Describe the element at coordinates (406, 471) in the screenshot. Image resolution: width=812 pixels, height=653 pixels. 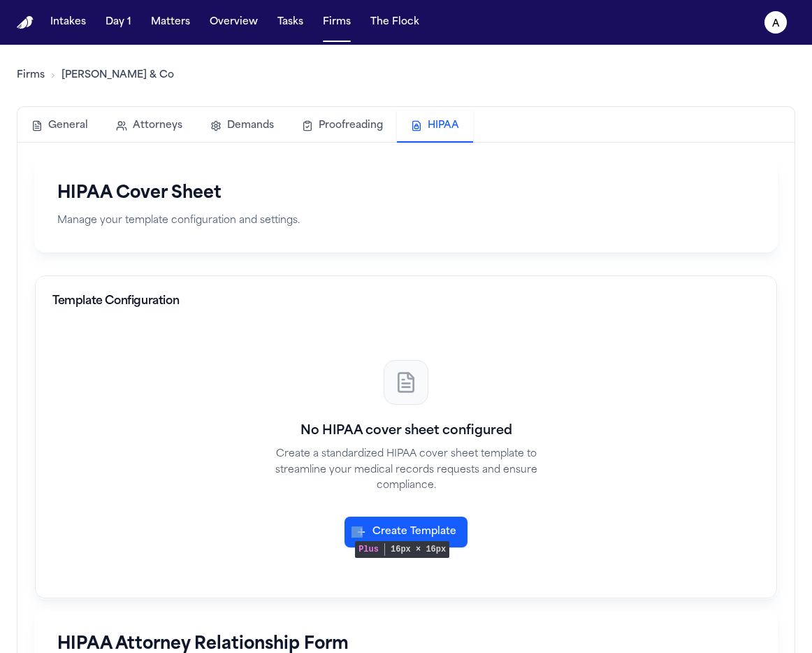
I see `p: Create a standardized HIPAA cover sheet template to streamline your medical records requests and ...` at that location.